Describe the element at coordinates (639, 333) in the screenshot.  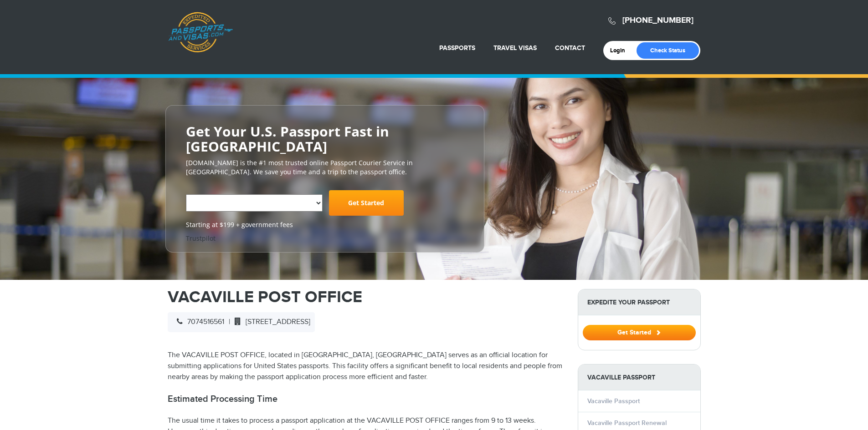
I see `button: Get Started` at that location.